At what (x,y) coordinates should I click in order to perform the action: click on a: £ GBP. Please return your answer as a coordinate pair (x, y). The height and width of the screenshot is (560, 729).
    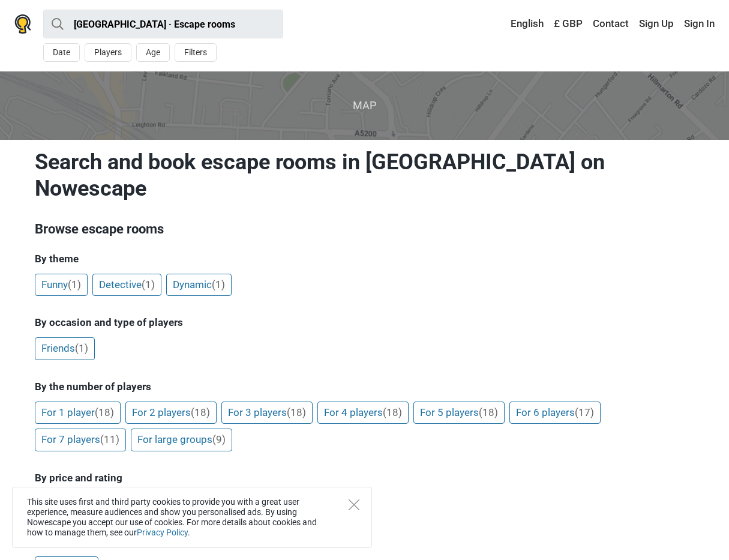
    Looking at the image, I should click on (568, 24).